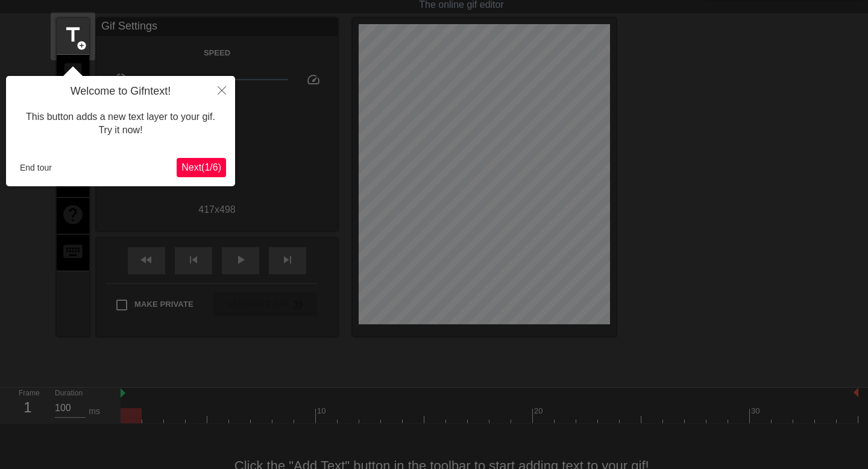  Describe the element at coordinates (201, 168) in the screenshot. I see `button: Next` at that location.